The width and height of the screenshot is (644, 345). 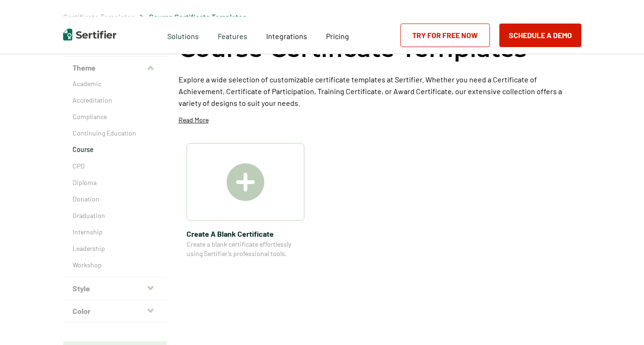 I want to click on a: Integrations, so click(x=287, y=35).